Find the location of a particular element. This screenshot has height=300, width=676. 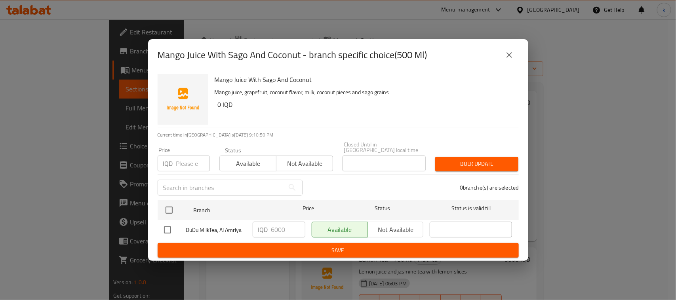

span: Available is located at coordinates (248, 164).